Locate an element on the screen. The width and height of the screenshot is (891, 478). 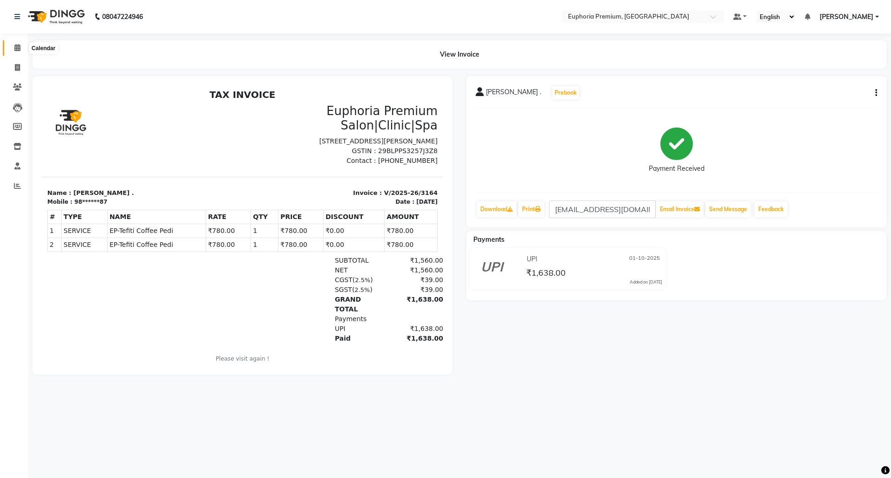
div: Date : is located at coordinates (363, 116).